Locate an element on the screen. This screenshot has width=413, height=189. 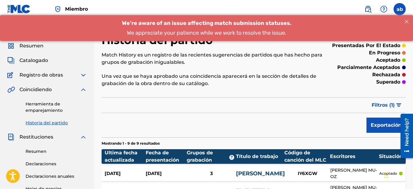
p: presentadas por el Estado is located at coordinates (366, 46).